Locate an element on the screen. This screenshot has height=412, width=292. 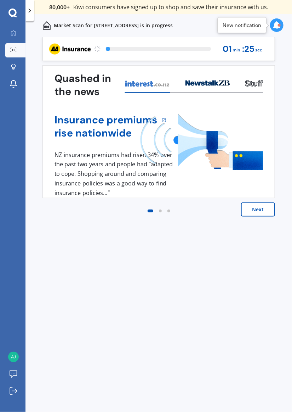
span: 01 is located at coordinates (228, 49).